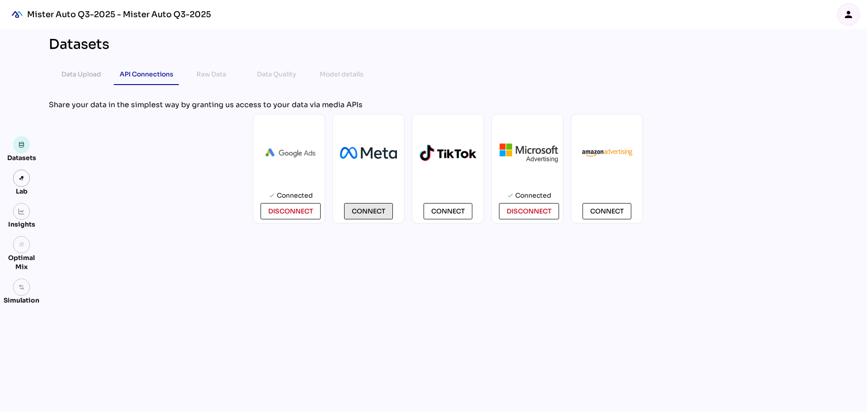 The width and height of the screenshot is (867, 412). What do you see at coordinates (369, 152) in the screenshot?
I see `img: Meta_Platforms.svg` at bounding box center [369, 152].